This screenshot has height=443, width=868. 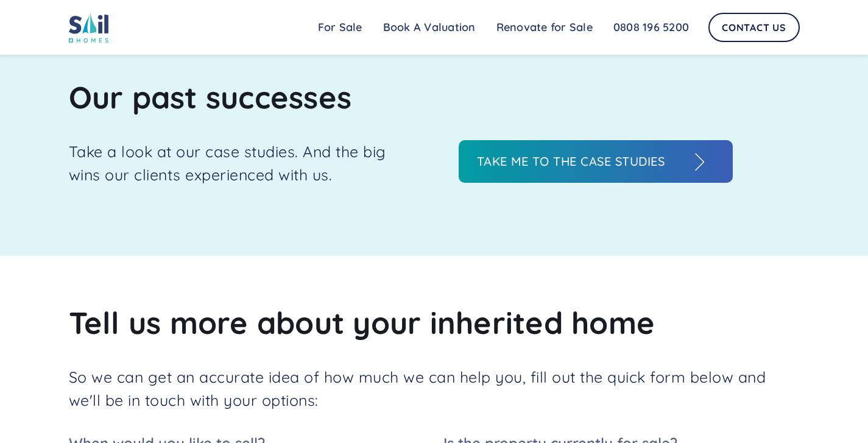 What do you see at coordinates (340, 28) in the screenshot?
I see `a: For Sale` at bounding box center [340, 28].